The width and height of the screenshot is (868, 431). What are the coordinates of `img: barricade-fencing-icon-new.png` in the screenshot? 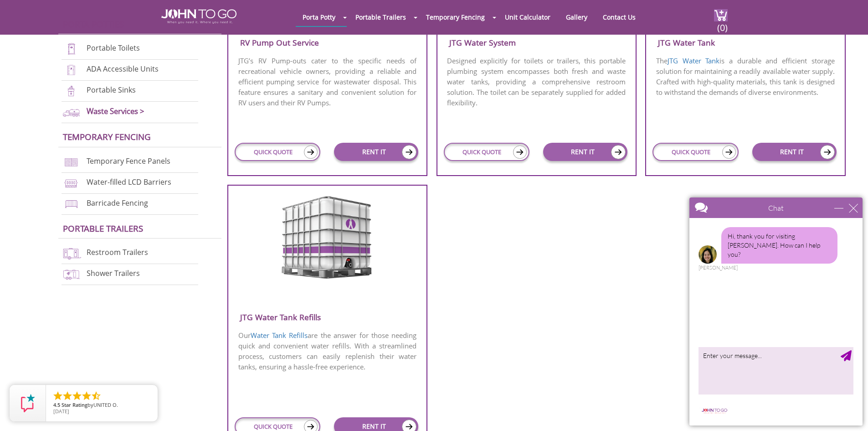 It's located at (71, 203).